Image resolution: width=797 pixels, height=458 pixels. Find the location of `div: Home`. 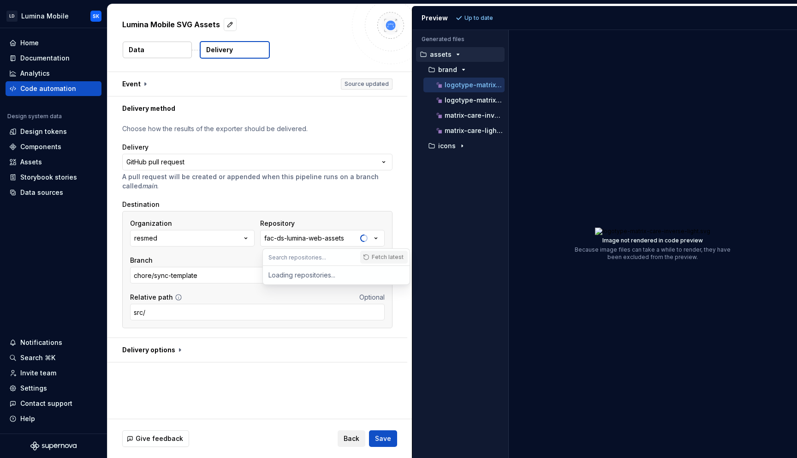

div: Home is located at coordinates (30, 43).